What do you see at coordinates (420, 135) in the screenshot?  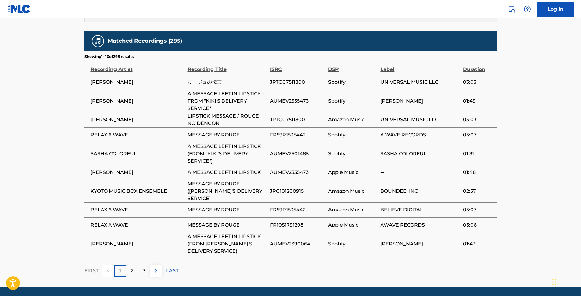 I see `span: Α WAVE RECORDS` at bounding box center [420, 135].